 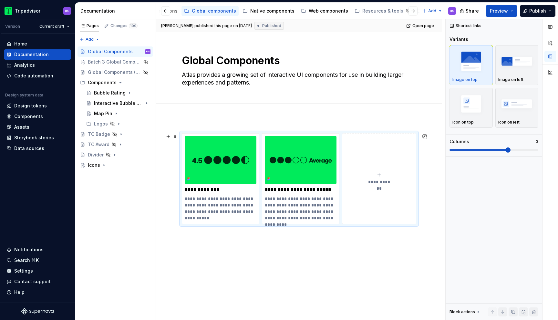 I want to click on div: Columns, so click(x=459, y=142).